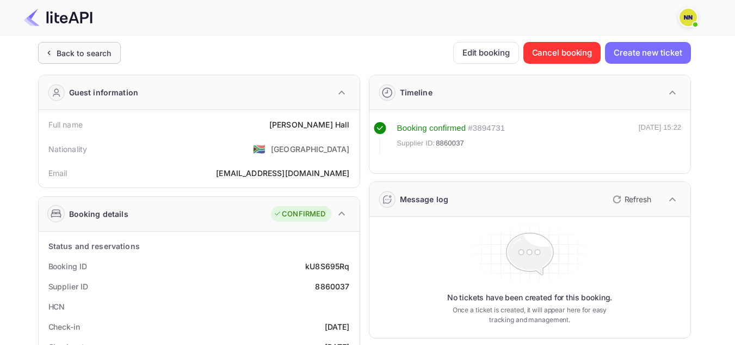 The height and width of the screenshot is (345, 735). What do you see at coordinates (631, 199) in the screenshot?
I see `button: Refresh` at bounding box center [631, 199].